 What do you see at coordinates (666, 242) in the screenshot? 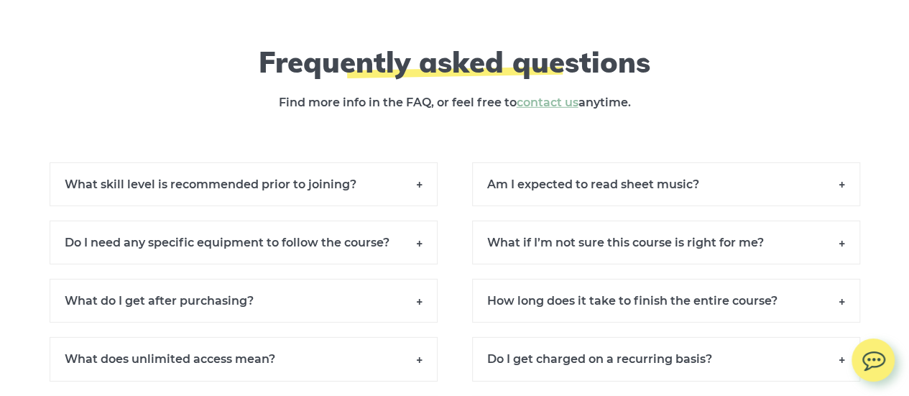
I see `h6: What if I’m not sure this course is right for me?` at bounding box center [666, 242].